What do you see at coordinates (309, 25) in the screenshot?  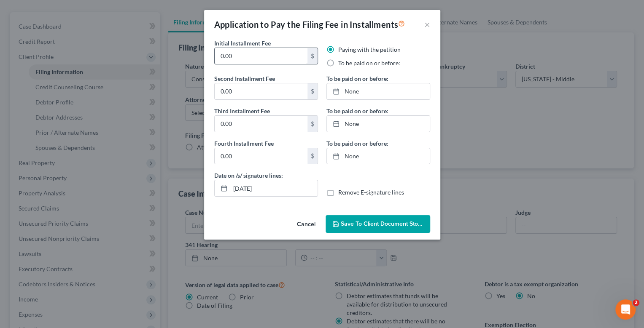 I see `div: Application to Pay the Filing Fee in Installments` at bounding box center [309, 25].